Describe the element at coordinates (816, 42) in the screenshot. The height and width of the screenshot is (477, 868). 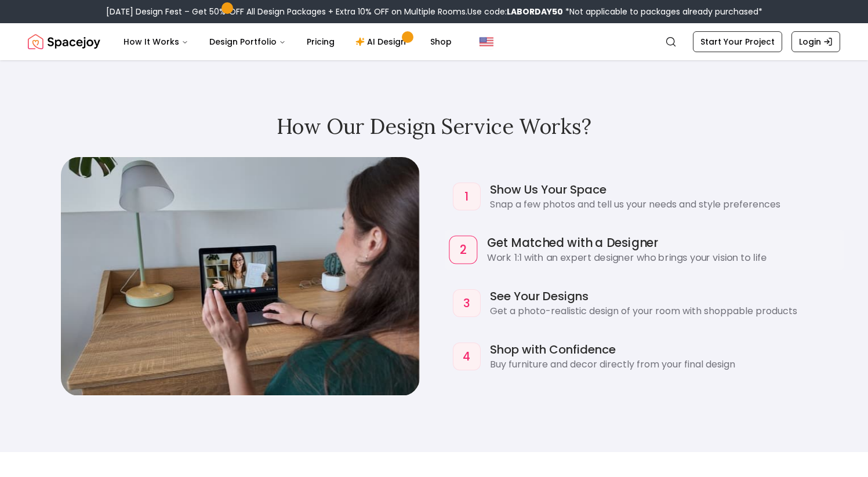
I see `a: Login` at that location.